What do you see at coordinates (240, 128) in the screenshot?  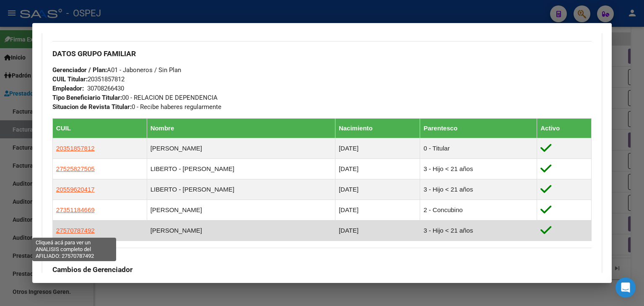 I see `th: Nombre` at bounding box center [240, 128].